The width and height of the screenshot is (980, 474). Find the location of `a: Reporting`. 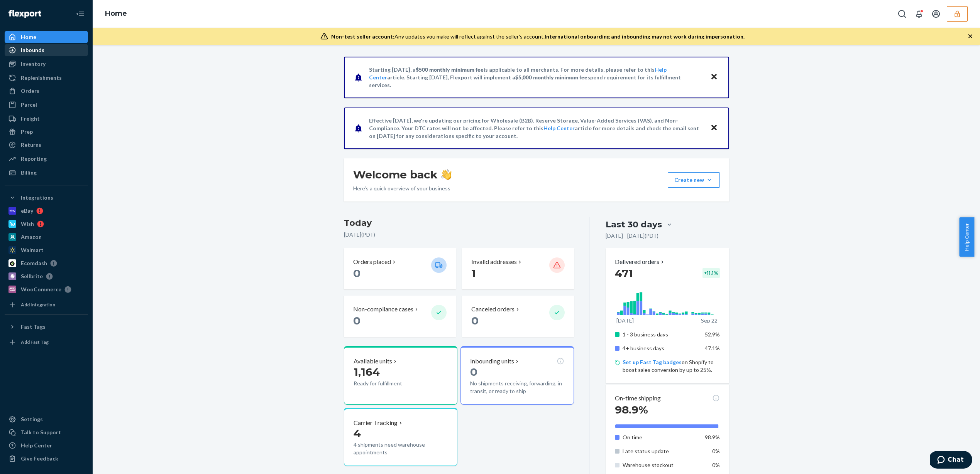

a: Reporting is located at coordinates (46, 159).